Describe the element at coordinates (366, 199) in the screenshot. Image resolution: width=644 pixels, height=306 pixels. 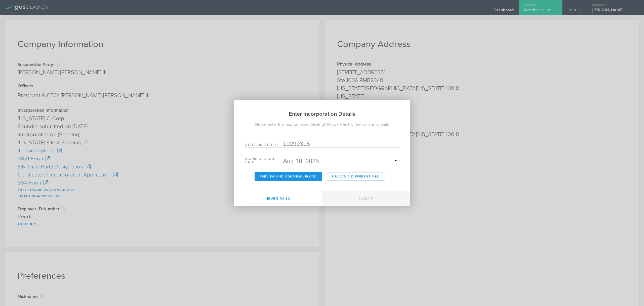
I see `button: Submit` at that location.